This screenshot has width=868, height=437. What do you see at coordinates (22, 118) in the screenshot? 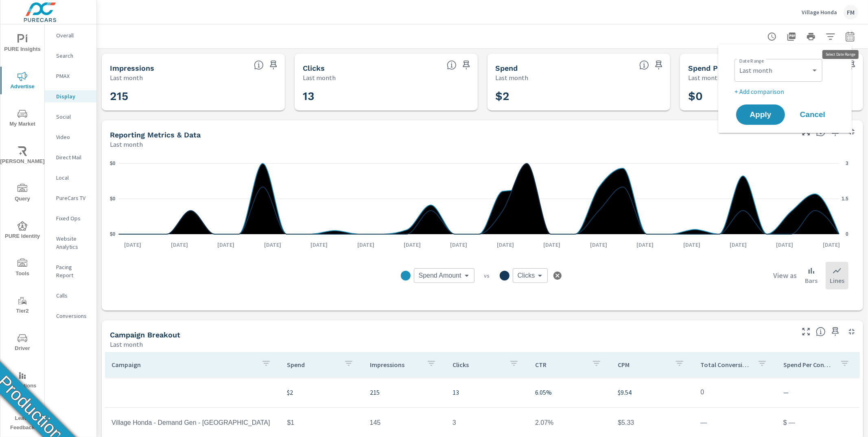
I see `span: My Market` at bounding box center [22, 118].